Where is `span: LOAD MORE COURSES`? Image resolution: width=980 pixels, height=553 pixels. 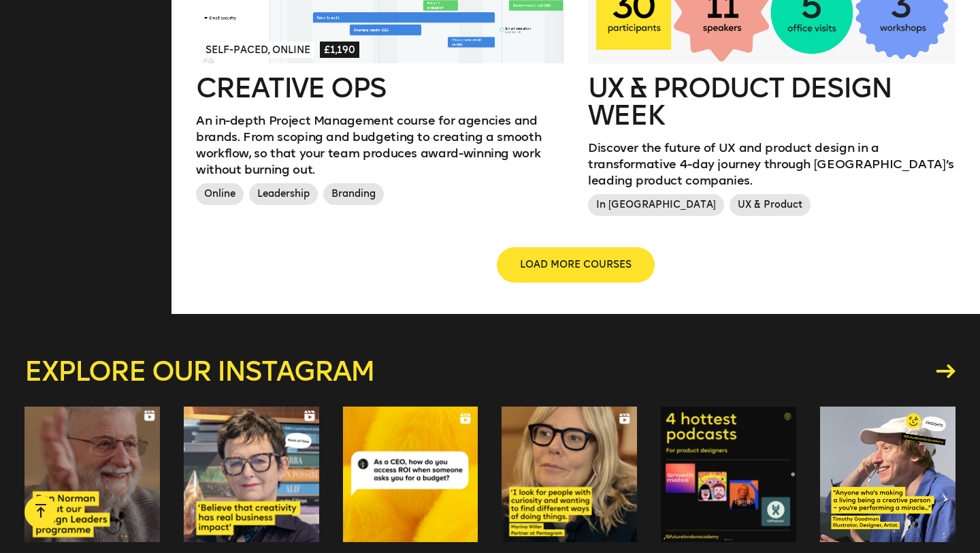 span: LOAD MORE COURSES is located at coordinates (575, 265).